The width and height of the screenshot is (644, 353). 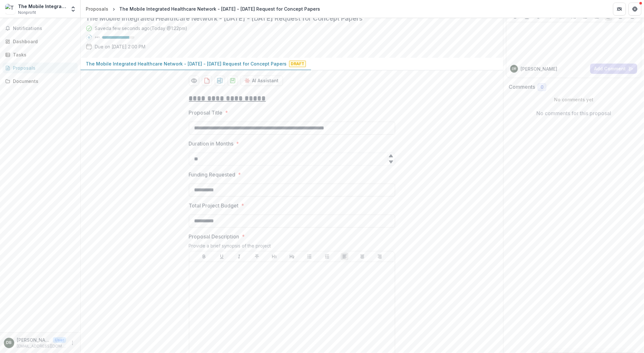 I want to click on p: Funding Requested, so click(x=212, y=175).